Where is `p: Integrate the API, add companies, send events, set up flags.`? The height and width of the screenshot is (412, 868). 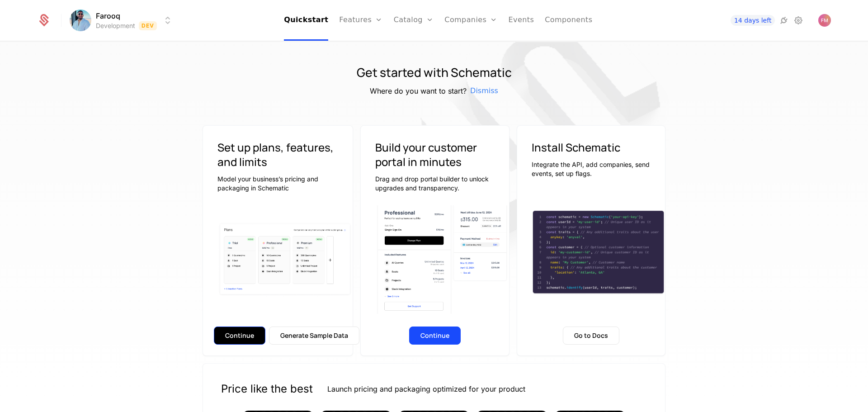
p: Integrate the API, add companies, send events, set up flags. is located at coordinates (591, 169).